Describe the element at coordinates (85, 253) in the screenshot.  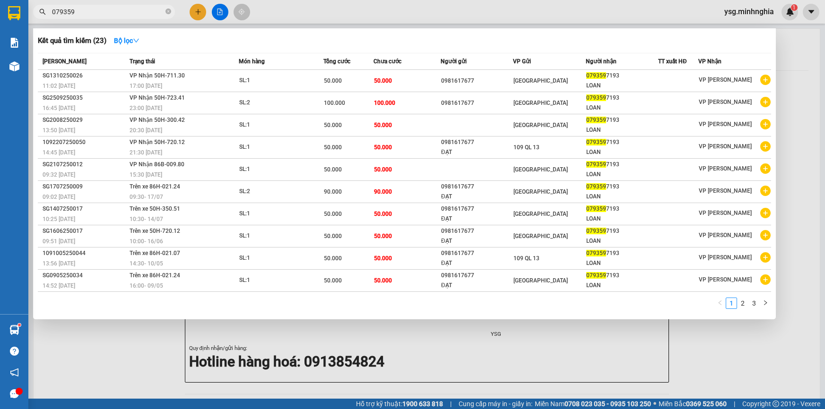
I see `div: 1091005250044` at that location.